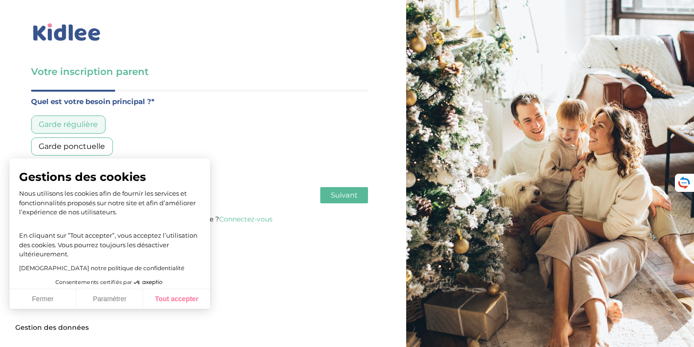  What do you see at coordinates (72, 147) in the screenshot?
I see `div: Garde ponctuelle` at bounding box center [72, 147].